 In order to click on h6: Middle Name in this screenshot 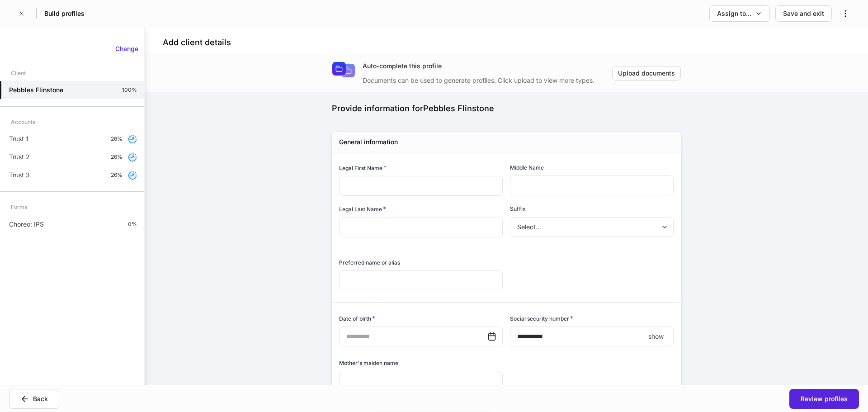, I will do `click(527, 167)`.